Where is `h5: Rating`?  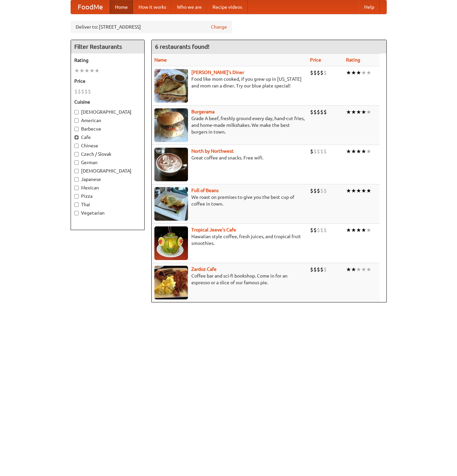
h5: Rating is located at coordinates (108, 60).